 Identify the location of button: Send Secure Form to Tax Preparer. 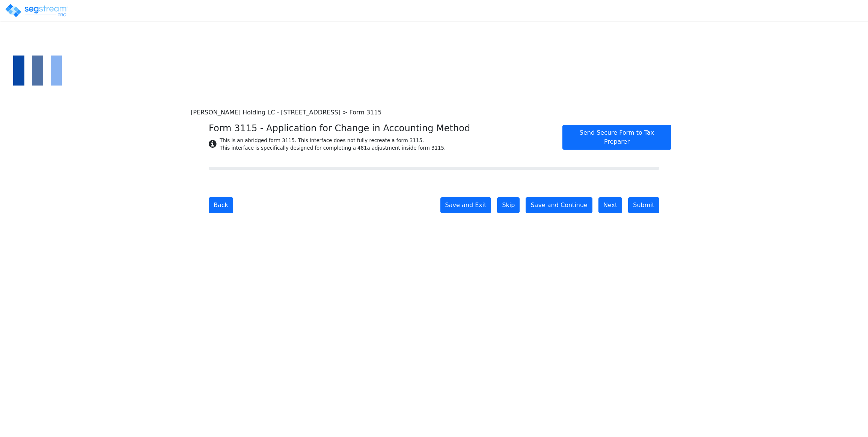
(617, 137).